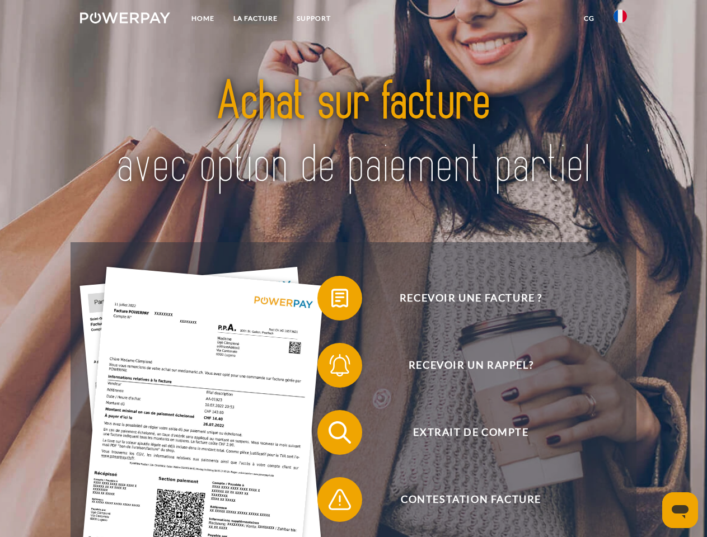 The width and height of the screenshot is (707, 537). Describe the element at coordinates (620, 16) in the screenshot. I see `img: fr` at that location.